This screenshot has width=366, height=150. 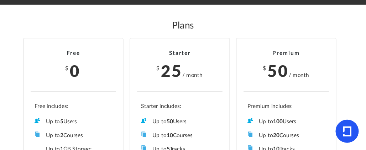 I want to click on b: 50, so click(x=170, y=121).